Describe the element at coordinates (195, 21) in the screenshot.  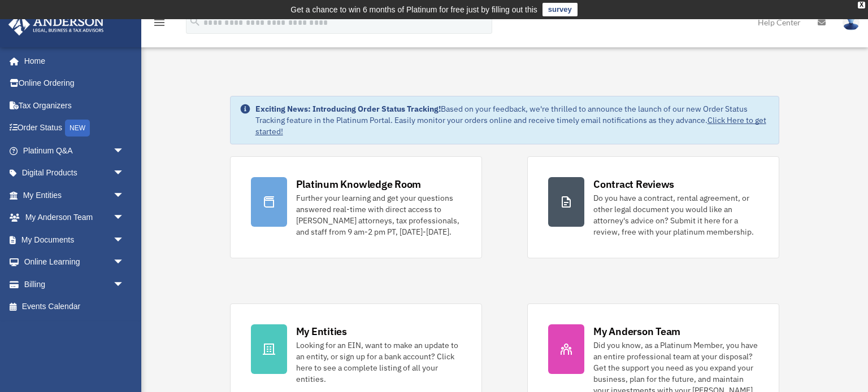
I see `i: search` at that location.